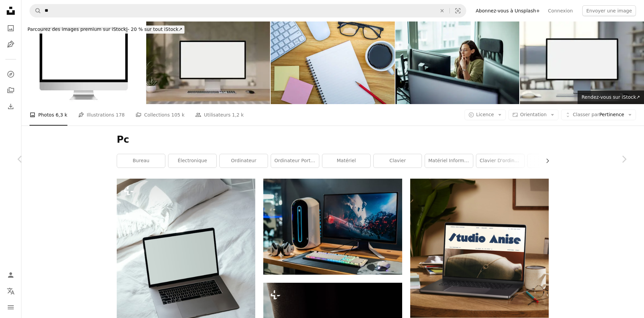 The image size is (644, 318). Describe the element at coordinates (449, 161) in the screenshot. I see `a: Matériel informatique` at that location.